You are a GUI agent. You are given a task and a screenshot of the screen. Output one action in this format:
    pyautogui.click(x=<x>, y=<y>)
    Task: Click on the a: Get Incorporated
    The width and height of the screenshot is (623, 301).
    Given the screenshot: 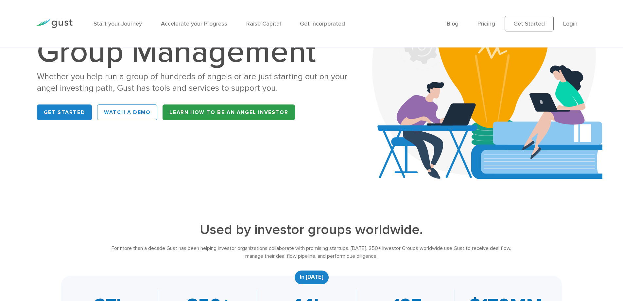 What is the action you would take?
    pyautogui.click(x=323, y=24)
    